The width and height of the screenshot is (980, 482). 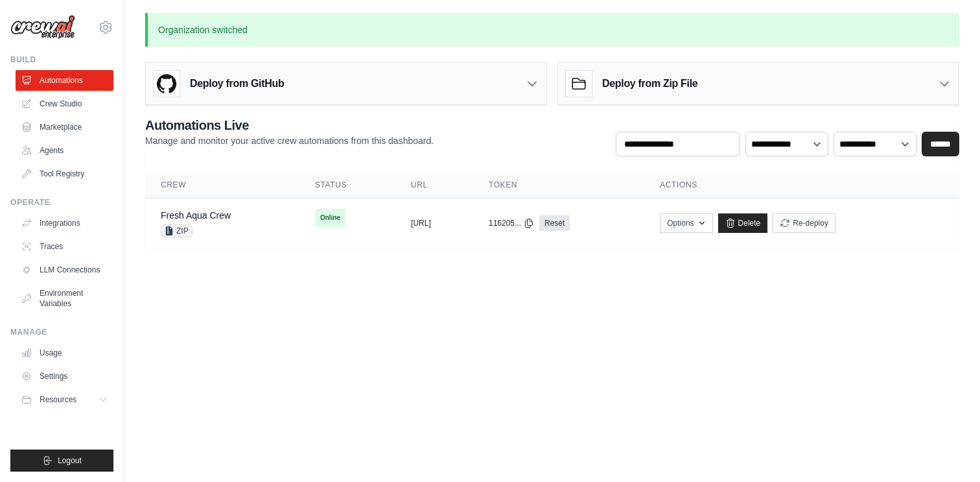 I want to click on a: Environment Variables, so click(x=64, y=299).